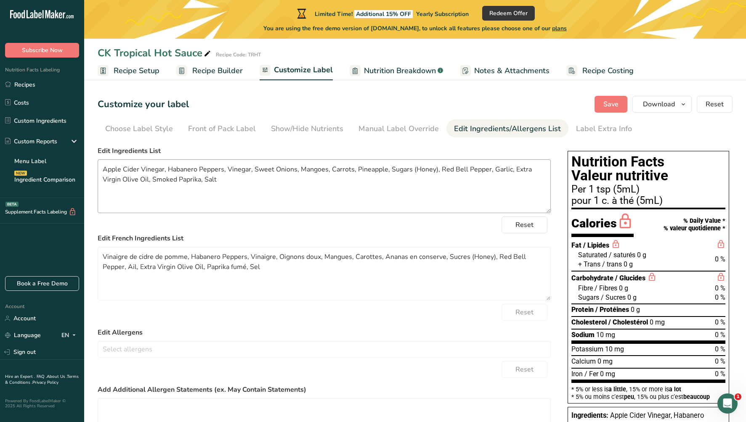 The image size is (746, 422). What do you see at coordinates (23, 335) in the screenshot?
I see `a: Language` at bounding box center [23, 335].